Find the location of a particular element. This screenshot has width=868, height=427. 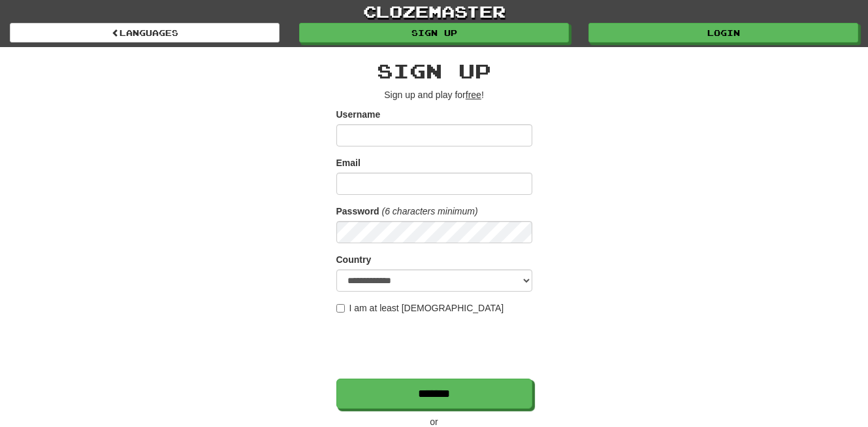

h2: Sign up is located at coordinates (434, 71).